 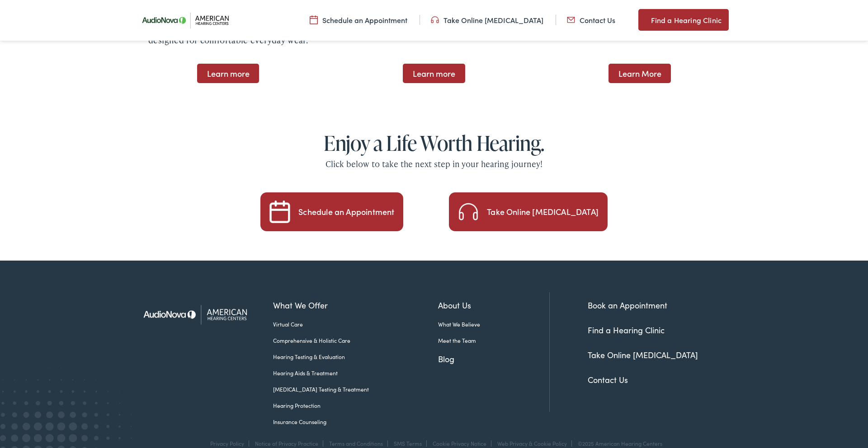 I want to click on a: Schedule an Appointment, so click(x=358, y=20).